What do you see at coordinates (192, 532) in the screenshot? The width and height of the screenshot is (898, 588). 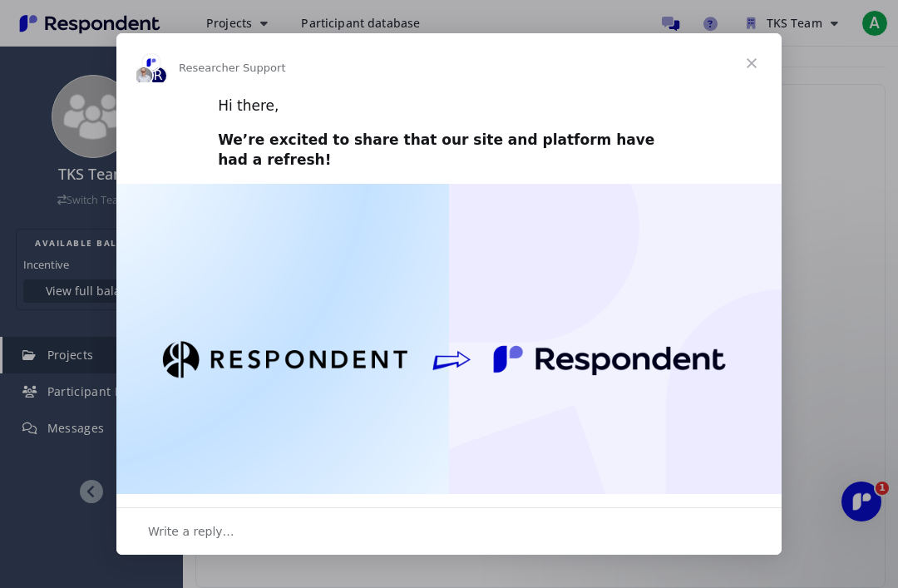 I see `span: Write a reply…` at bounding box center [192, 532].